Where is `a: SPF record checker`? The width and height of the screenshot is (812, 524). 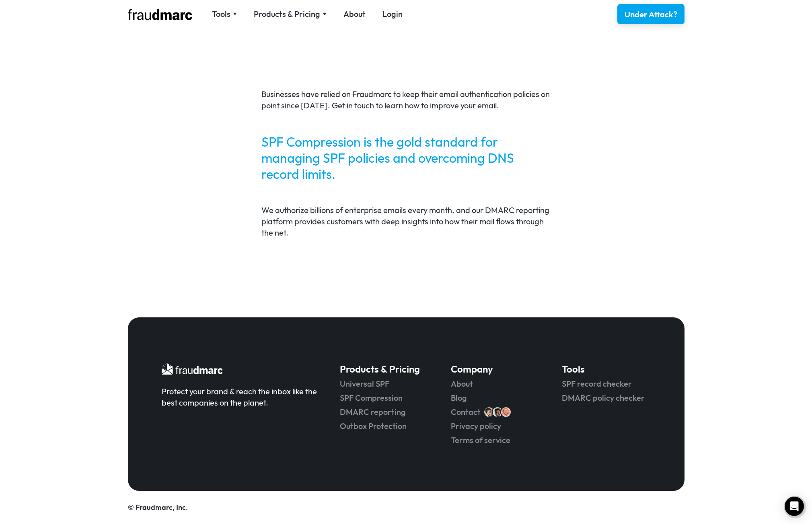
a: SPF record checker is located at coordinates (606, 384).